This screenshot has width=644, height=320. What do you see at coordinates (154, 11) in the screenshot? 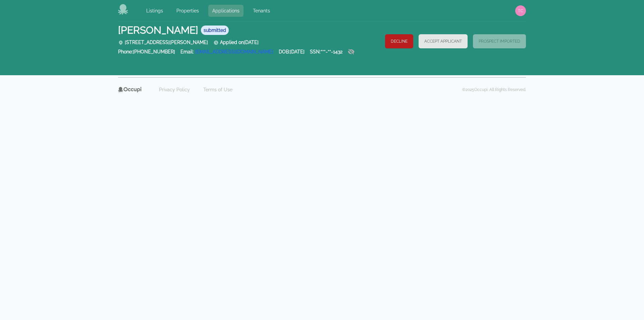
I see `a: Listings` at bounding box center [154, 11].